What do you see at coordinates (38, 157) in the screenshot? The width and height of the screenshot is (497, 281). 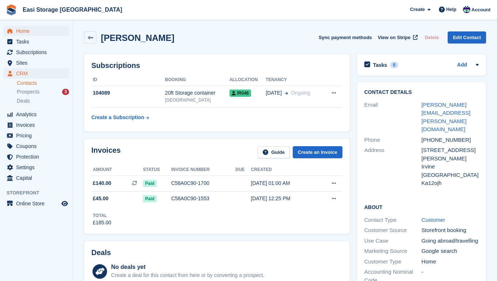 I see `span: Protection` at bounding box center [38, 157].